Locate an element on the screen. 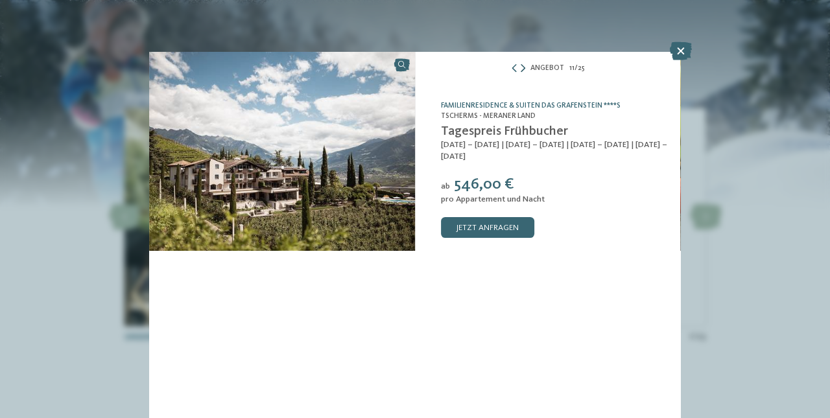 The image size is (830, 418). a: jetzt anfragen is located at coordinates (487, 227).